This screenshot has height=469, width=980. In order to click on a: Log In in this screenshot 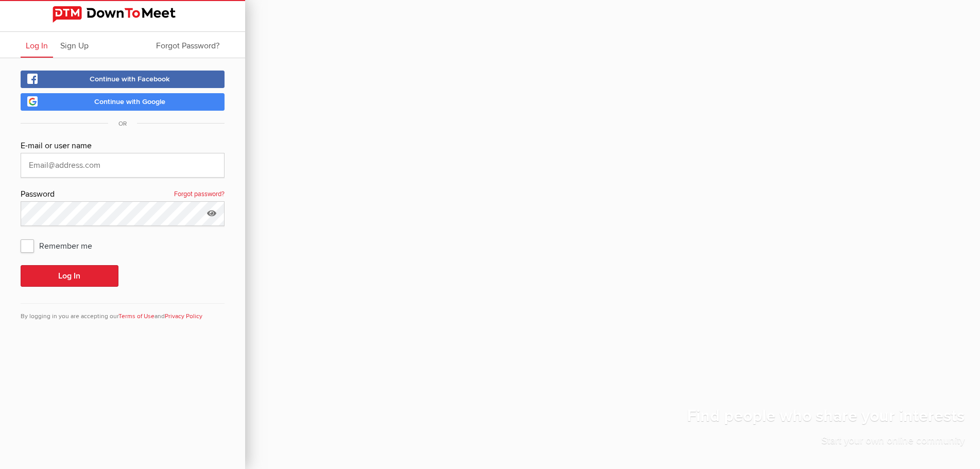, I will do `click(36, 45)`.